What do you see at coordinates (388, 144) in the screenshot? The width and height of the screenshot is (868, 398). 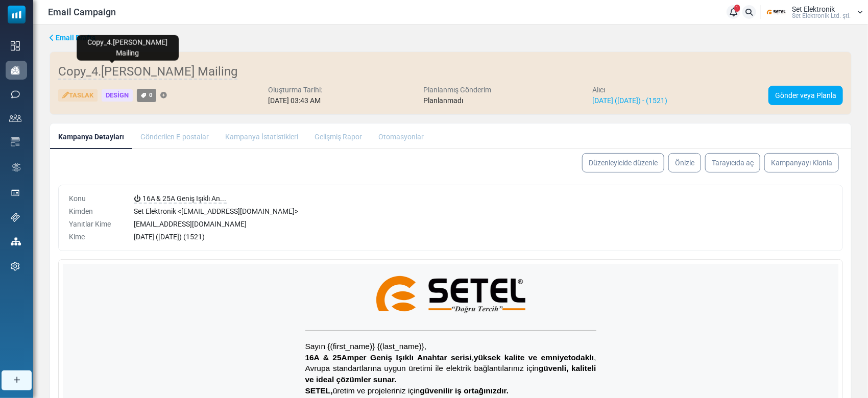 I see `p: Tüm renk ve semboller için ürün görseline tıklayarak ulaşabilir, detaylı bilgi, numune taleplerin...` at bounding box center [388, 144].